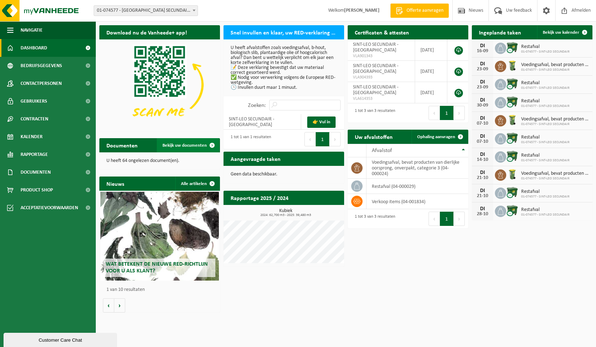 The height and width of the screenshot is (347, 596). Describe the element at coordinates (162, 290) in the screenshot. I see `p: 1 van 10 resultaten` at that location.